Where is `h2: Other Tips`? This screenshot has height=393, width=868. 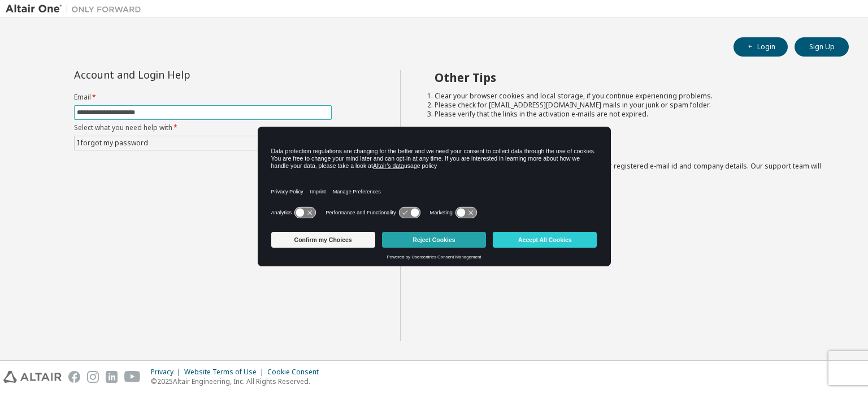
h2: Other Tips is located at coordinates (632, 78).